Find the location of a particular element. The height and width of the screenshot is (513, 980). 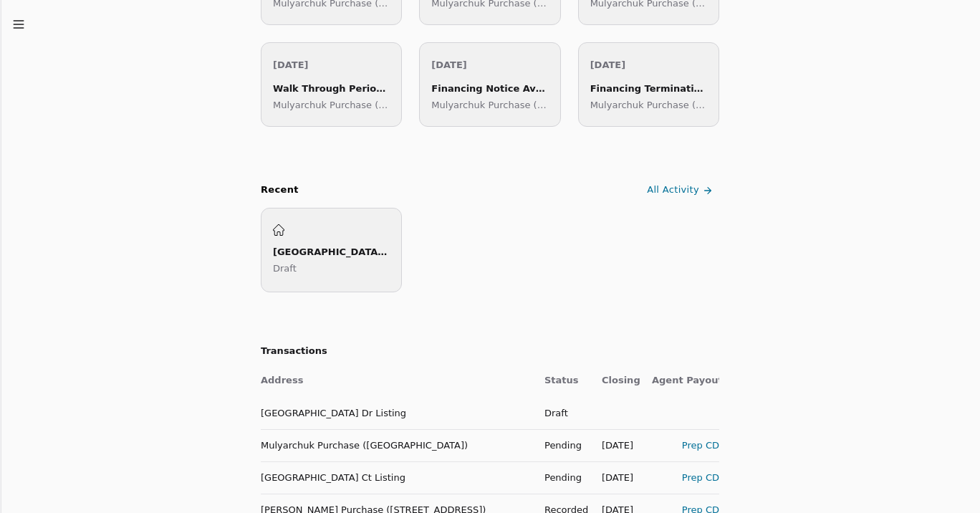

th: Closing is located at coordinates (616, 380).